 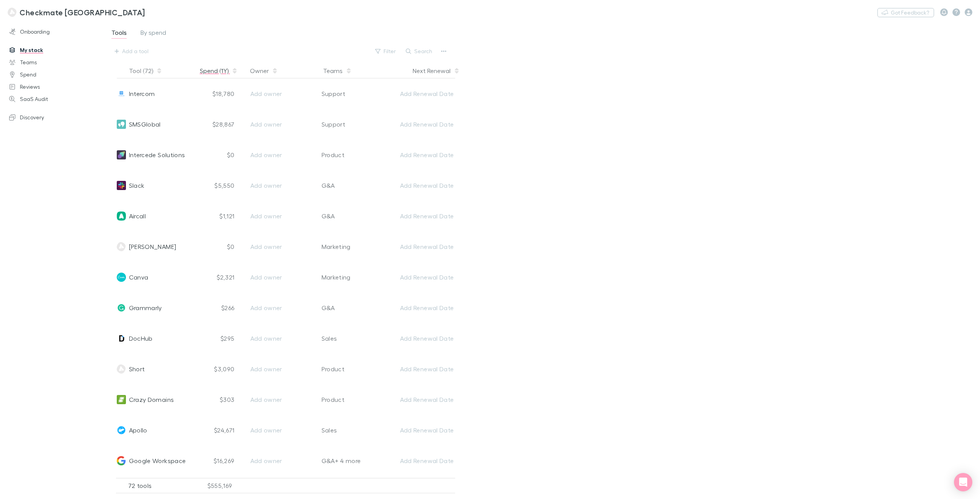 I want to click on img: Crazy Domains's Logo, so click(x=121, y=400).